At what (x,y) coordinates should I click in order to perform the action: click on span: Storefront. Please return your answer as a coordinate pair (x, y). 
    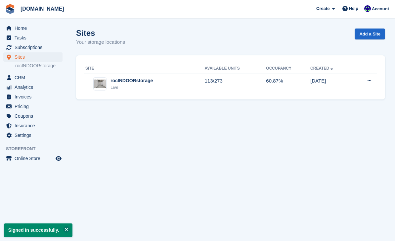
    Looking at the image, I should click on (36, 149).